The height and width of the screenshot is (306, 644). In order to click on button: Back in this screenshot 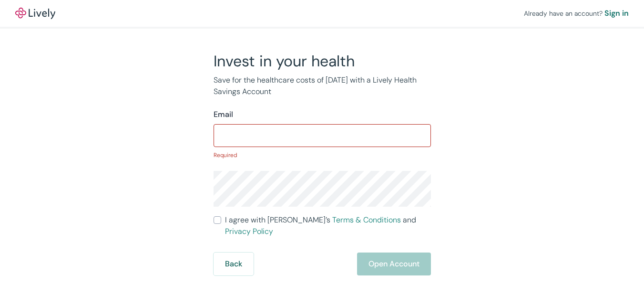, I will do `click(233, 264)`.